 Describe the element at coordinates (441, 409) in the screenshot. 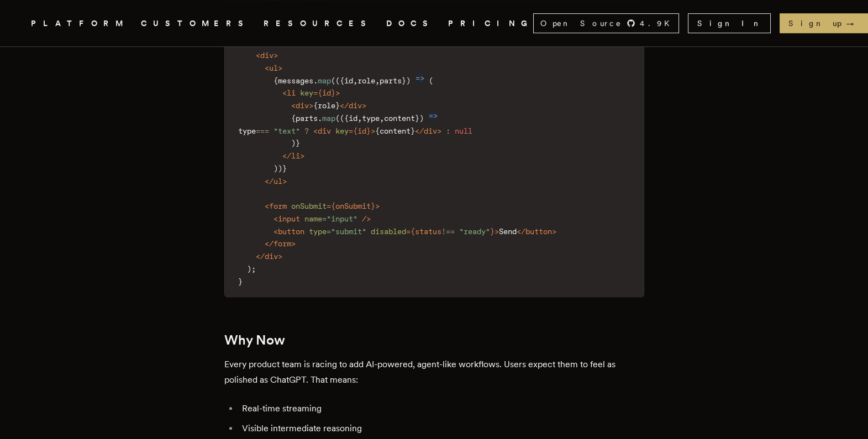

I see `li: Real-time streaming` at that location.